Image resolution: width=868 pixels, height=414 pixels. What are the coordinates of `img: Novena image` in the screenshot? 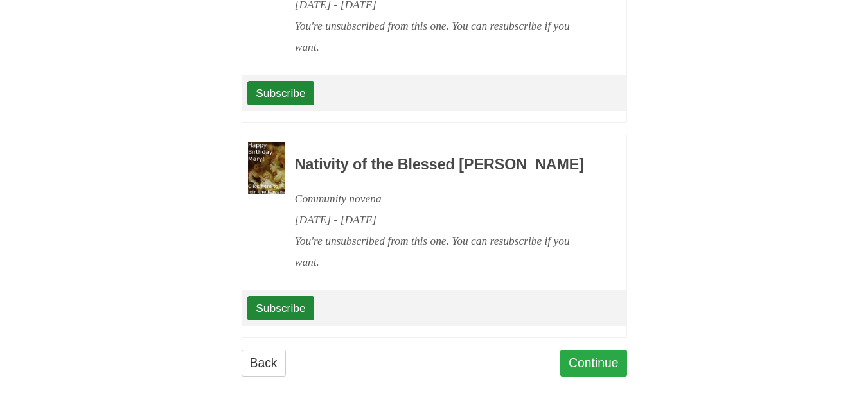 It's located at (266, 168).